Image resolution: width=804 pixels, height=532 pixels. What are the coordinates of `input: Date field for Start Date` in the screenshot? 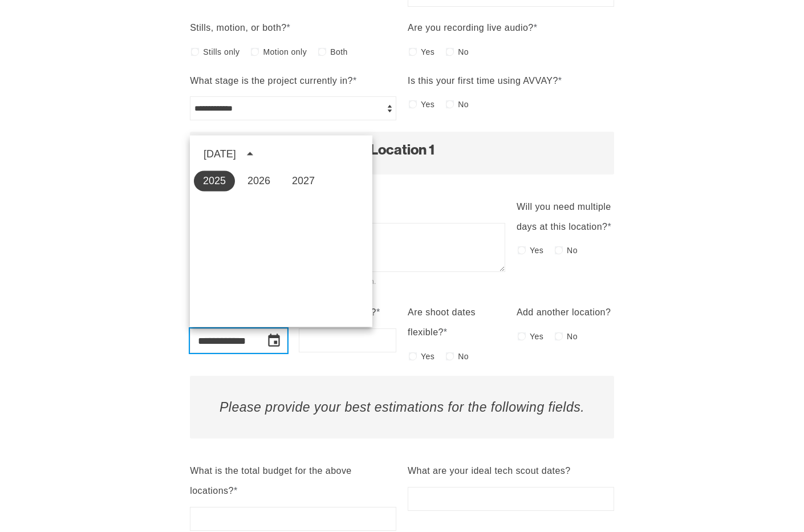 It's located at (224, 340).